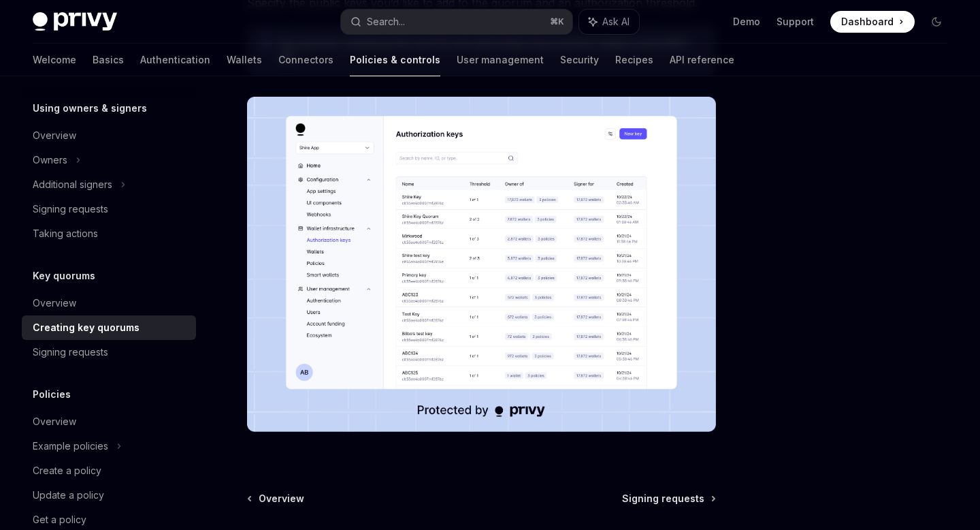  What do you see at coordinates (64, 276) in the screenshot?
I see `h5: Key quorums` at bounding box center [64, 276].